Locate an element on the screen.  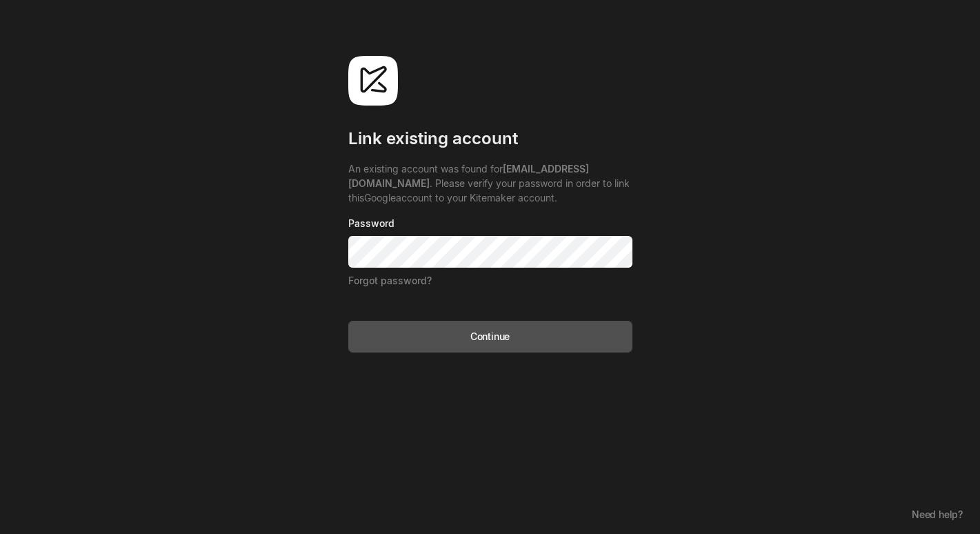
div: Link existing account is located at coordinates (490, 139).